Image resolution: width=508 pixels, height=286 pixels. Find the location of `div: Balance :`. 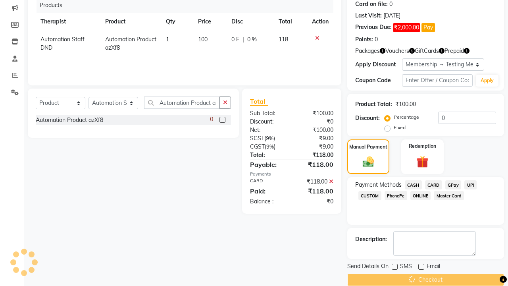

div: Balance : is located at coordinates (268, 201).